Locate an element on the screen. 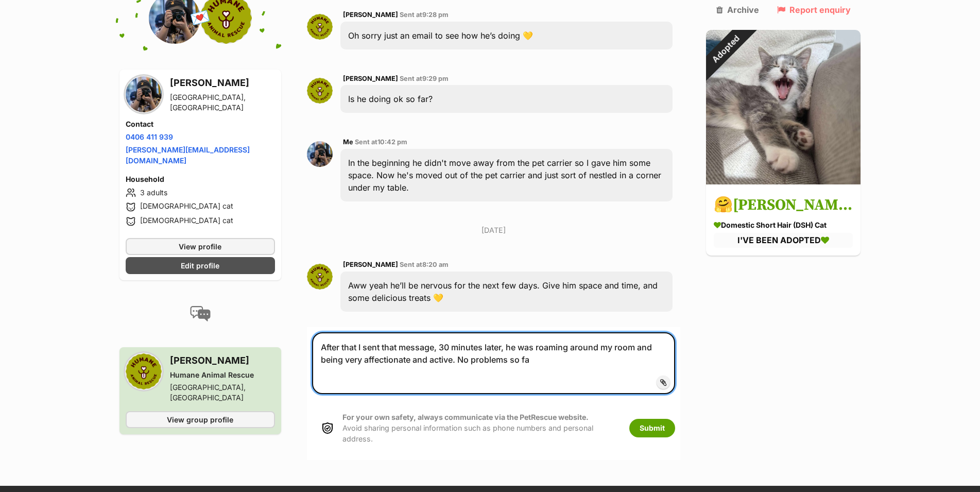 The image size is (980, 492). a: Edit profile is located at coordinates (201, 265).